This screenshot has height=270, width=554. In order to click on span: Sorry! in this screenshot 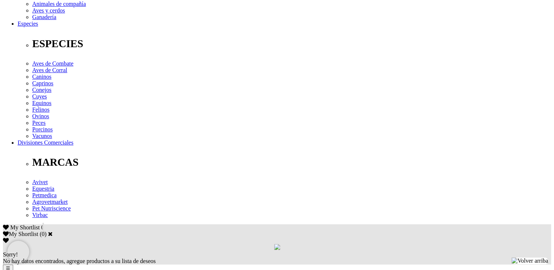, I will do `click(10, 254)`.